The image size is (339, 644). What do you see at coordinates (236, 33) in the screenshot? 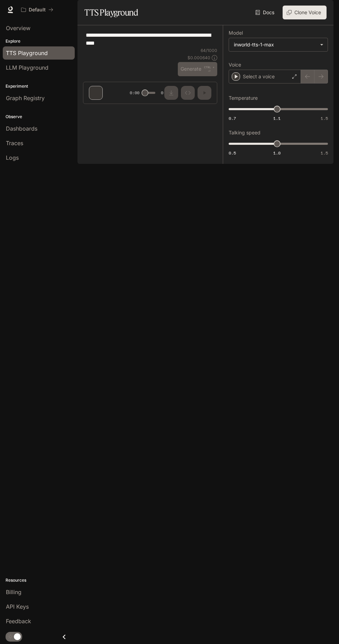
I see `p: Model` at bounding box center [236, 33].